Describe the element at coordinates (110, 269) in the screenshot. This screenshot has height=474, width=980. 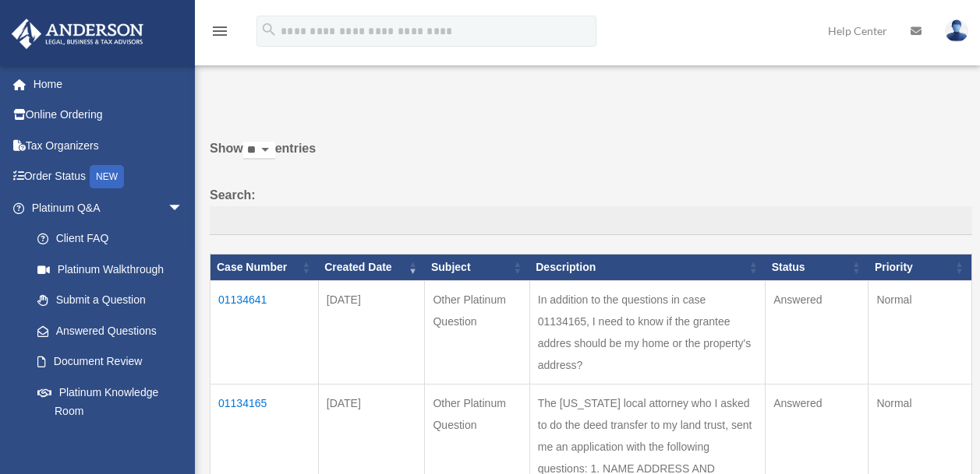
I see `a: Platinum Walkthrough` at that location.